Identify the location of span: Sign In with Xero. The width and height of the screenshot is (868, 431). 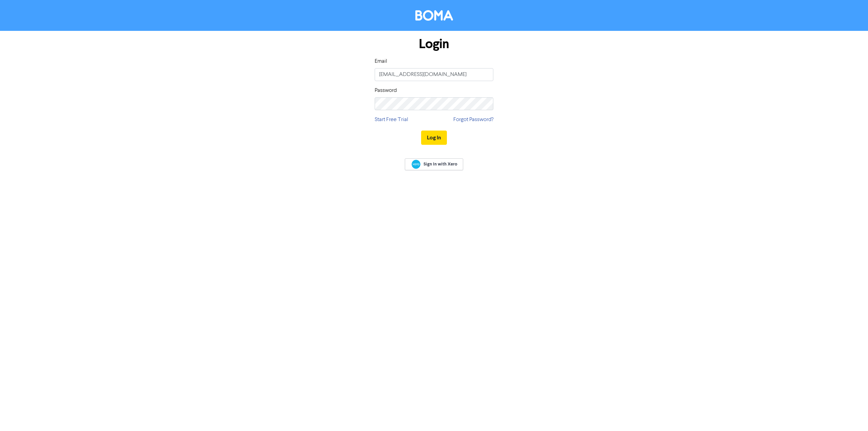
(441, 164).